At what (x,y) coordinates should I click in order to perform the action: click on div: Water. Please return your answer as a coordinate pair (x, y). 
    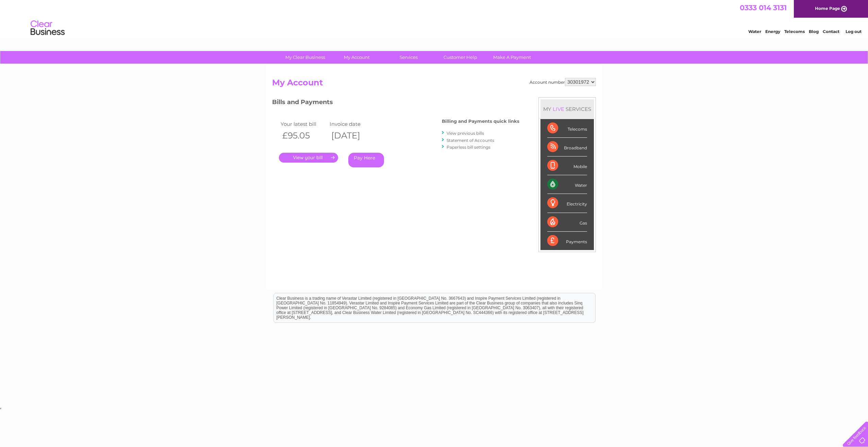
    Looking at the image, I should click on (567, 184).